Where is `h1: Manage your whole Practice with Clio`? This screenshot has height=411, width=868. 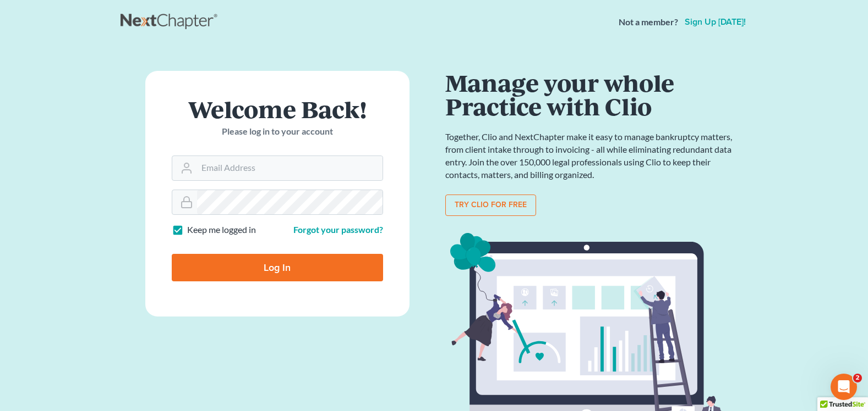 h1: Manage your whole Practice with Clio is located at coordinates (591, 94).